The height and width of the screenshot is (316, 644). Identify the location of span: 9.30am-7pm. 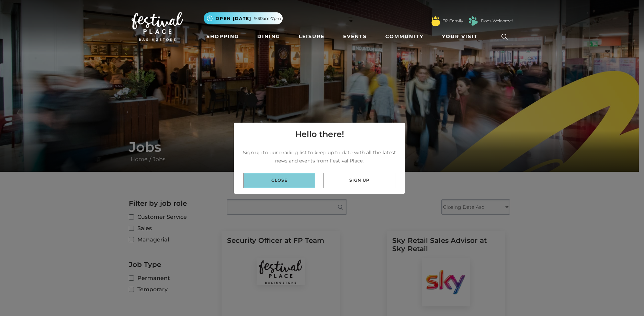
(267, 18).